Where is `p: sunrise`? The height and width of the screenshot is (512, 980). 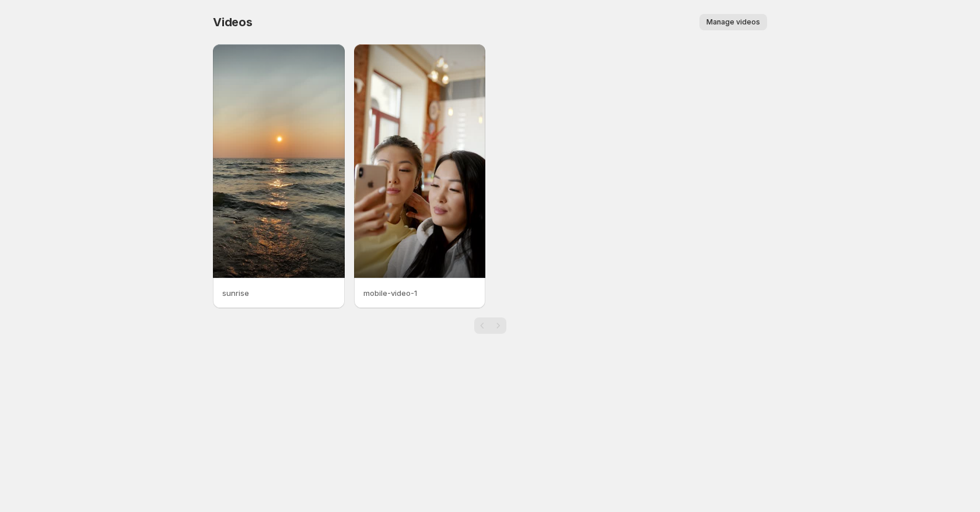
p: sunrise is located at coordinates (279, 293).